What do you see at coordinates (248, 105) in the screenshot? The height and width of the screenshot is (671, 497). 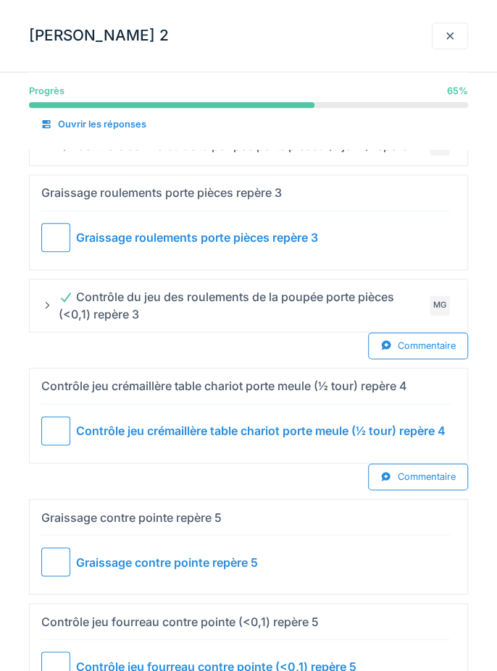 I see `progress: 65 %` at bounding box center [248, 105].